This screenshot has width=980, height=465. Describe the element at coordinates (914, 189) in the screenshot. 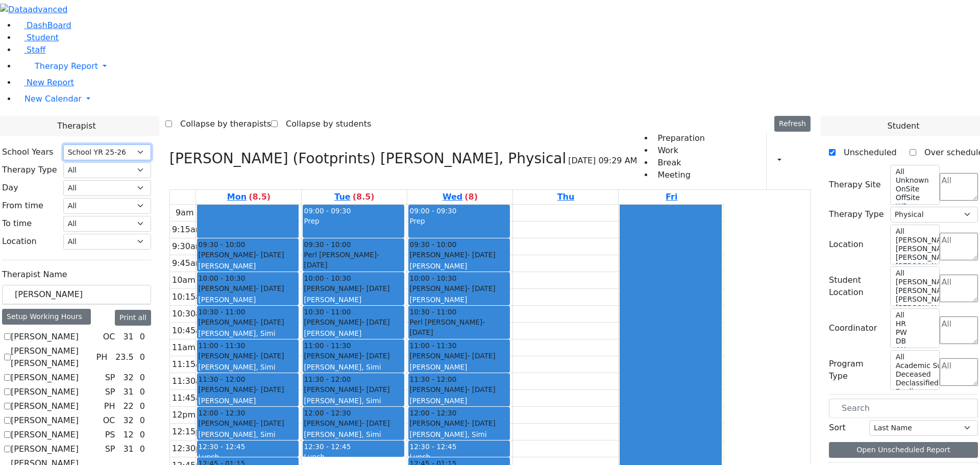

I see `option: OnSite` at that location.